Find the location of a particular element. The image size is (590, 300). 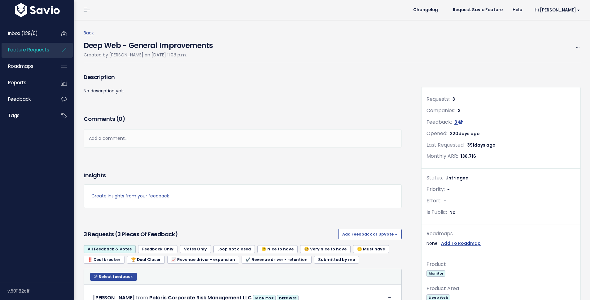

span: 391 is located at coordinates (481, 145).